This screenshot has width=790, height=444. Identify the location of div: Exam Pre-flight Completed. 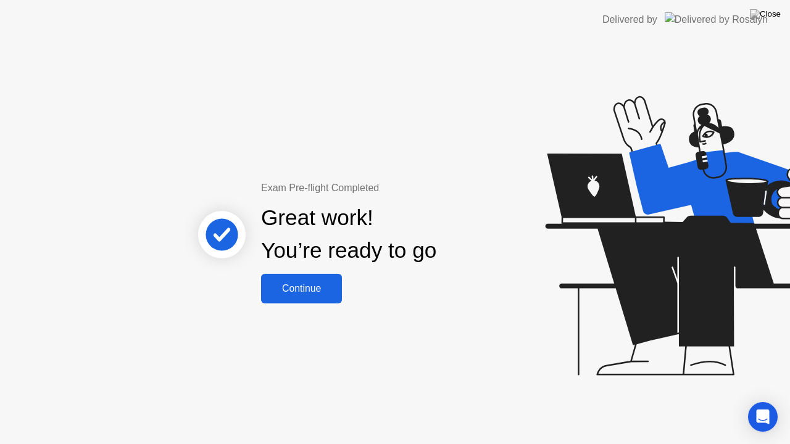
(388, 188).